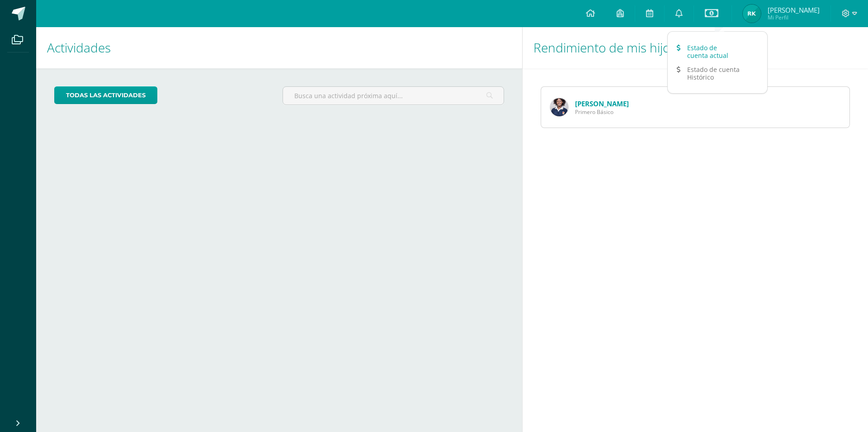  Describe the element at coordinates (106, 95) in the screenshot. I see `a: todas las Actividades` at that location.